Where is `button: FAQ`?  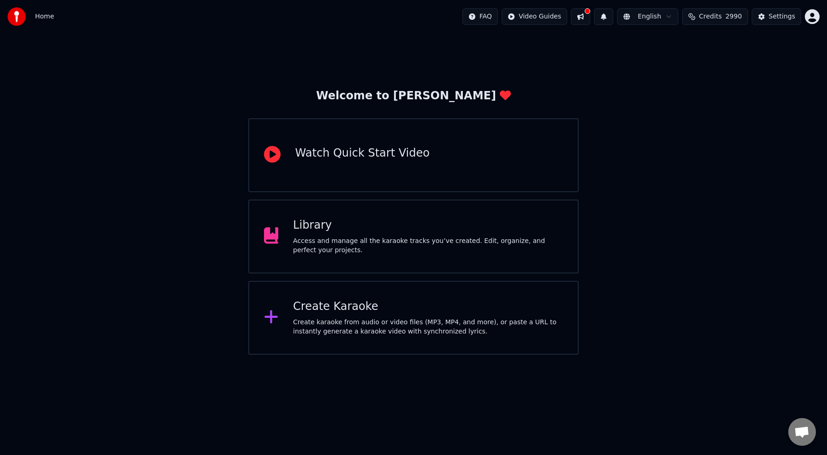
button: FAQ is located at coordinates (480, 17).